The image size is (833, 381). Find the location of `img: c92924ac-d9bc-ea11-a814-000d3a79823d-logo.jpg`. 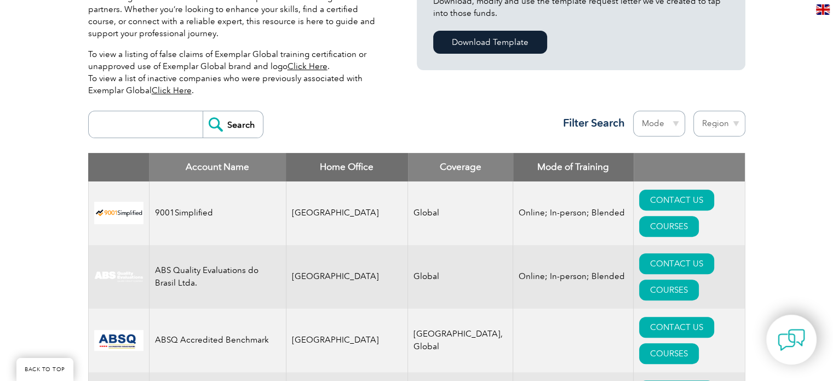

img: c92924ac-d9bc-ea11-a814-000d3a79823d-logo.jpg is located at coordinates (119, 277).